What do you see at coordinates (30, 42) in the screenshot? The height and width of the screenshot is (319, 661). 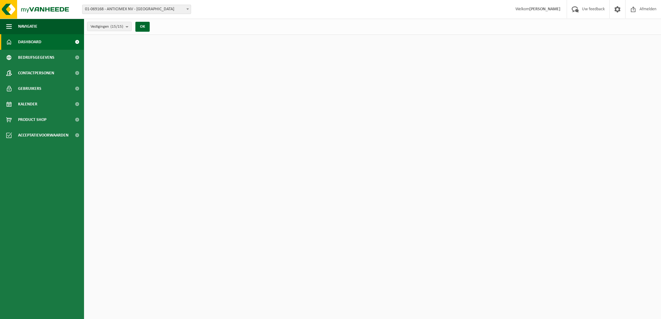 I see `span: Dashboard` at bounding box center [30, 42].